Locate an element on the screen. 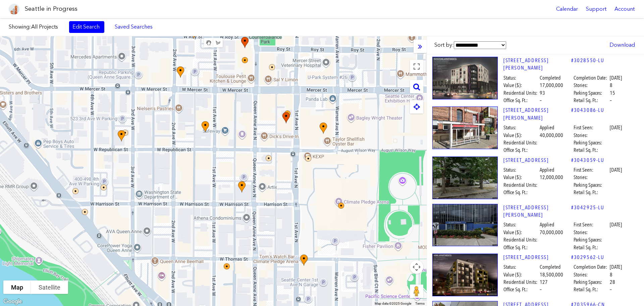  span: 15 is located at coordinates (612, 93).